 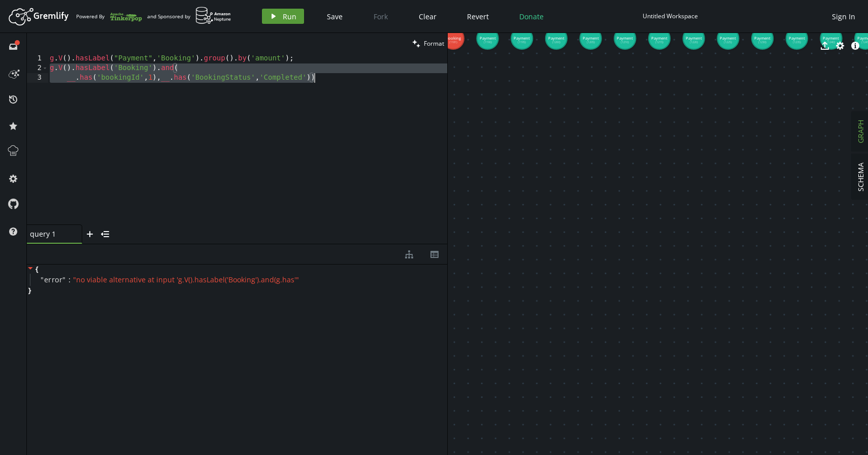 What do you see at coordinates (53, 280) in the screenshot?
I see `span: error` at bounding box center [53, 280].